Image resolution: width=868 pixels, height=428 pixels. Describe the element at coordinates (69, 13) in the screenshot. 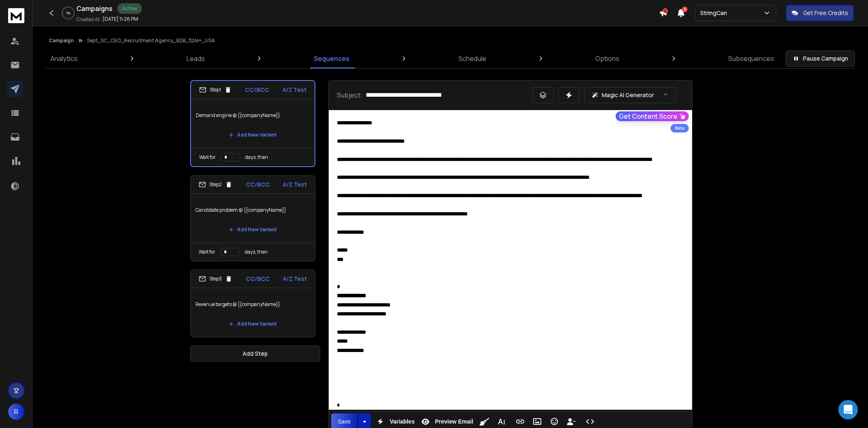

I see `p: 1 %` at that location.